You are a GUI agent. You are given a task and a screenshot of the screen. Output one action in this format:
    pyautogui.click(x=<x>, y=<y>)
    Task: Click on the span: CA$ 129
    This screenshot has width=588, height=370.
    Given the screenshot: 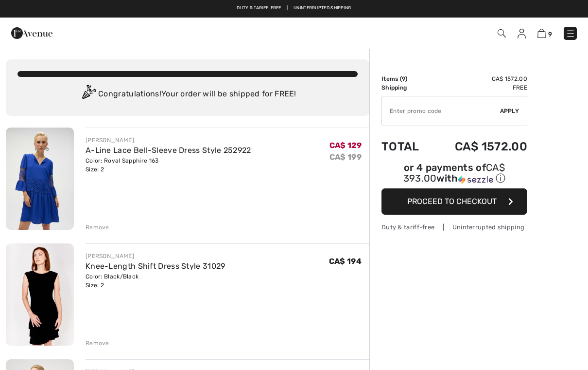 What is the action you would take?
    pyautogui.click(x=346, y=145)
    